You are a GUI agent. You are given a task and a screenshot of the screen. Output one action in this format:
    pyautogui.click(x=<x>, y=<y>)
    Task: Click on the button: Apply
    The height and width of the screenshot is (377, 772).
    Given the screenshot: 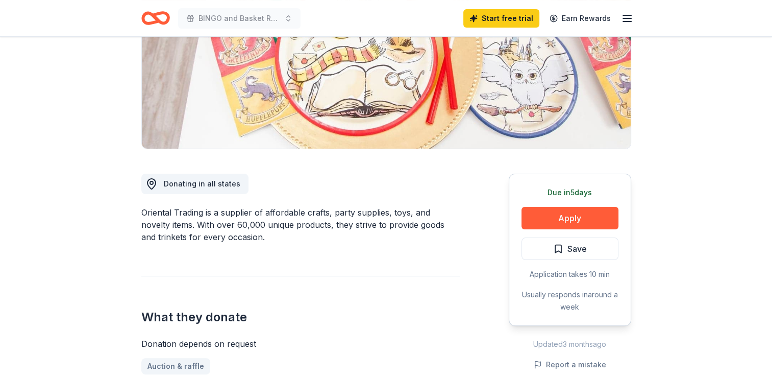 What is the action you would take?
    pyautogui.click(x=570, y=218)
    